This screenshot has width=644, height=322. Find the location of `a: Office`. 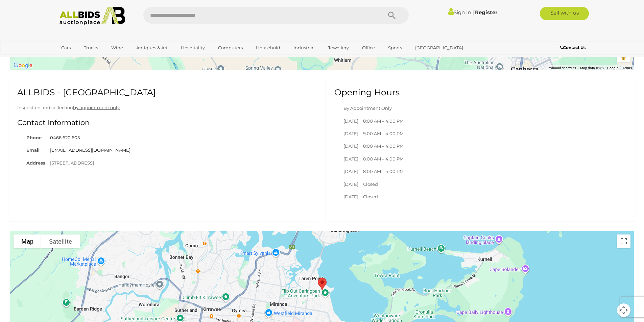

a: Office is located at coordinates (368, 48).